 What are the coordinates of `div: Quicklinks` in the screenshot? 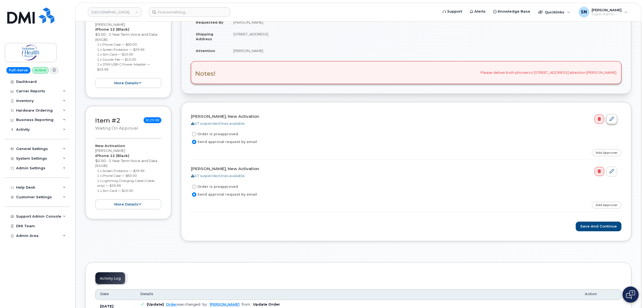 It's located at (554, 12).